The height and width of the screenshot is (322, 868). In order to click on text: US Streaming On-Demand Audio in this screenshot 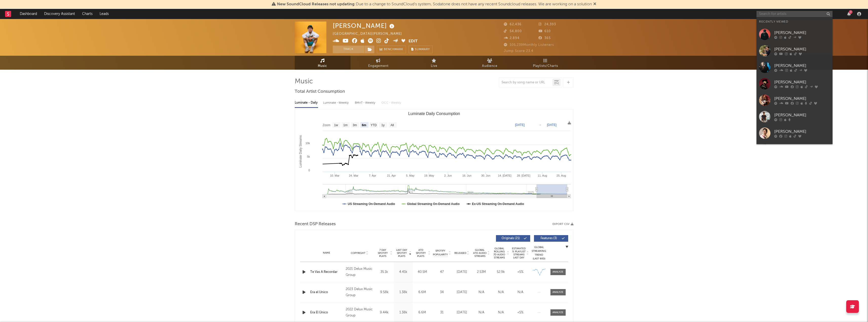, I will do `click(371, 204)`.